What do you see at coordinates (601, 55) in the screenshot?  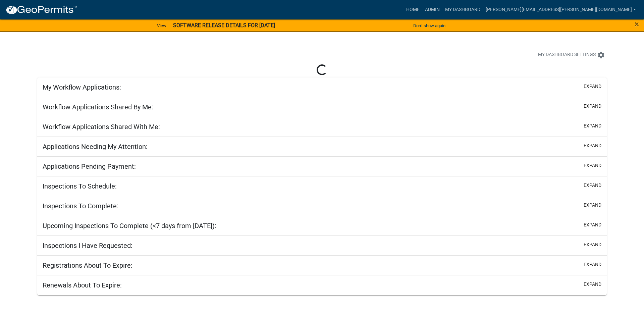 I see `i: settings` at bounding box center [601, 55].